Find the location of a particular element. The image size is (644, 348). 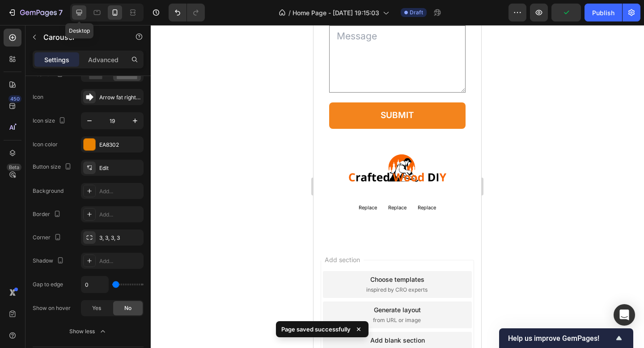

div: Border is located at coordinates (47, 214).